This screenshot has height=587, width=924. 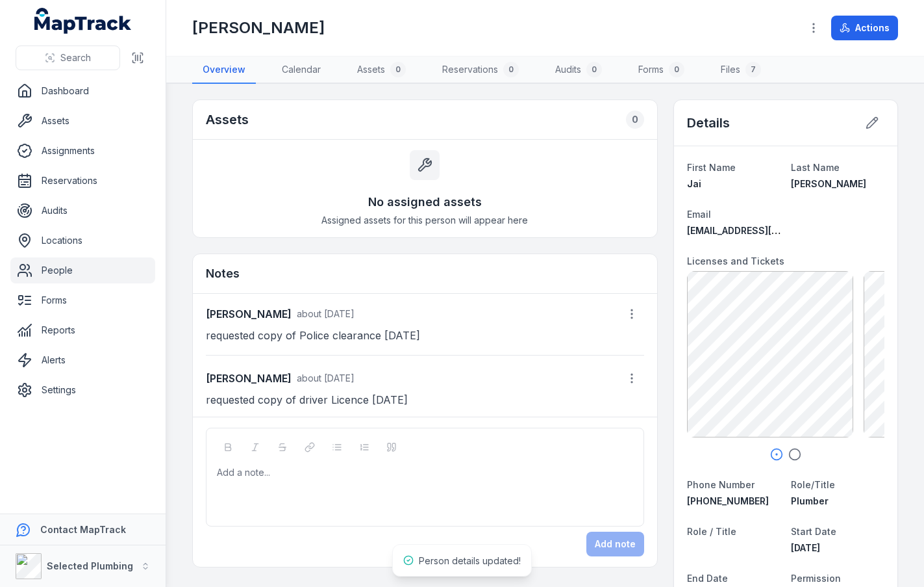 I want to click on span: Role / Title, so click(x=712, y=531).